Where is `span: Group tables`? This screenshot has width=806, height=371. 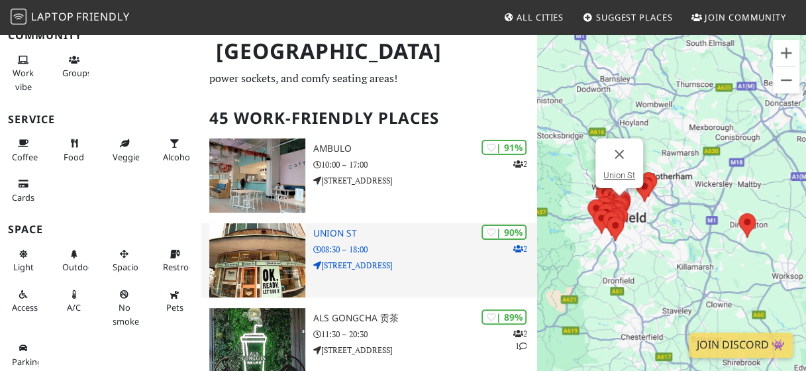 span: Group tables is located at coordinates (77, 73).